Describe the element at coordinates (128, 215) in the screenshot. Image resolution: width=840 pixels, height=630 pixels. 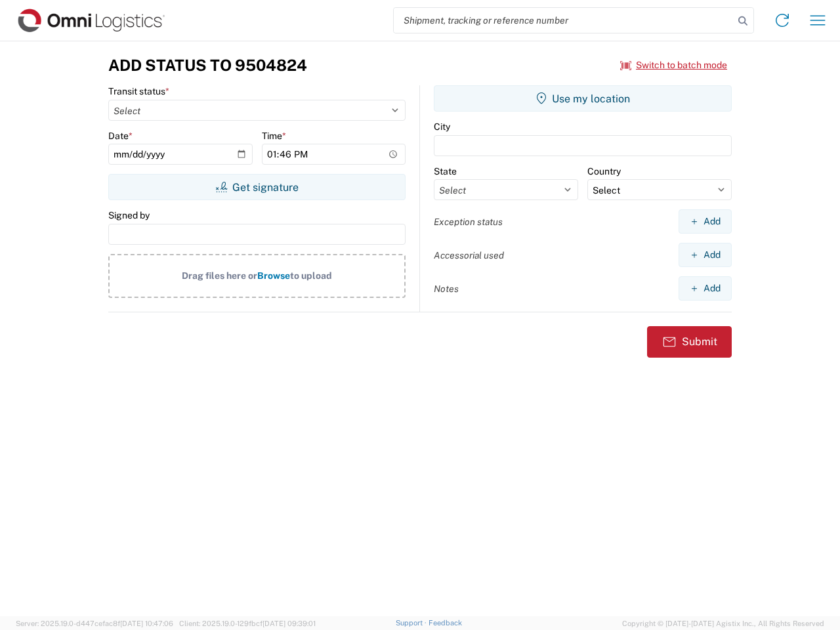
I see `label: Signed by` at that location.